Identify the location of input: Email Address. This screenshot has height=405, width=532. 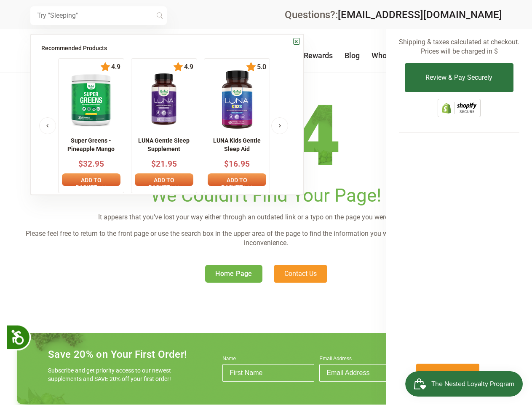
(365, 373).